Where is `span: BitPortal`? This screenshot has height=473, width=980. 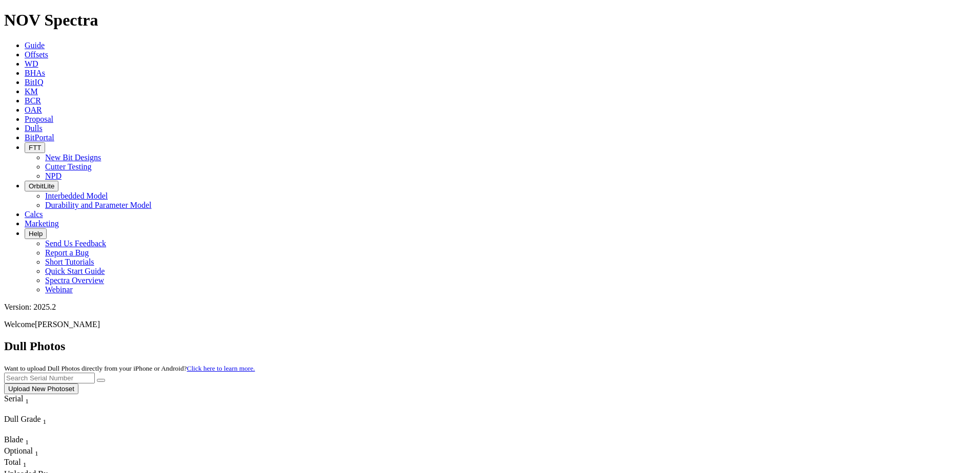
span: BitPortal is located at coordinates (40, 137).